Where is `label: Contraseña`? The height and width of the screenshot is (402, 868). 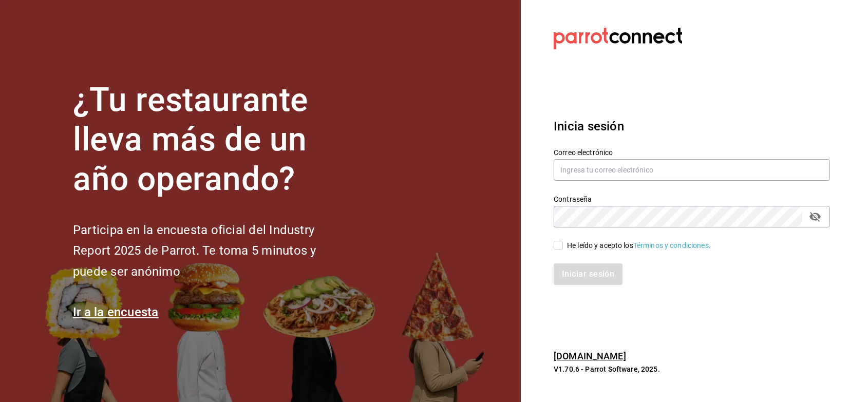 label: Contraseña is located at coordinates (692, 199).